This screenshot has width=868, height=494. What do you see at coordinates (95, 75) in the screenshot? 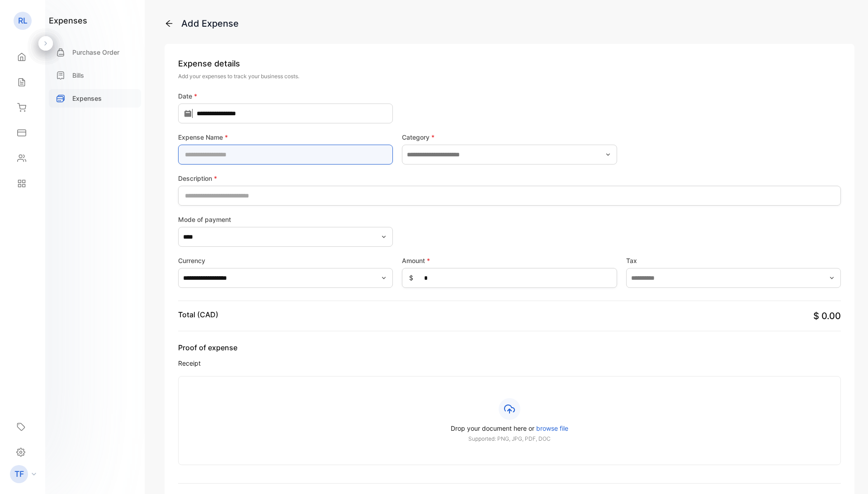
I see `a: Bills` at bounding box center [95, 75].